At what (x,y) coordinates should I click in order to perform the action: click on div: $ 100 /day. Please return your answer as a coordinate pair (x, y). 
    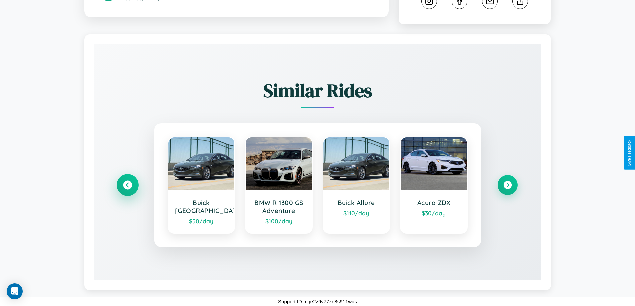
    Looking at the image, I should click on (279, 221).